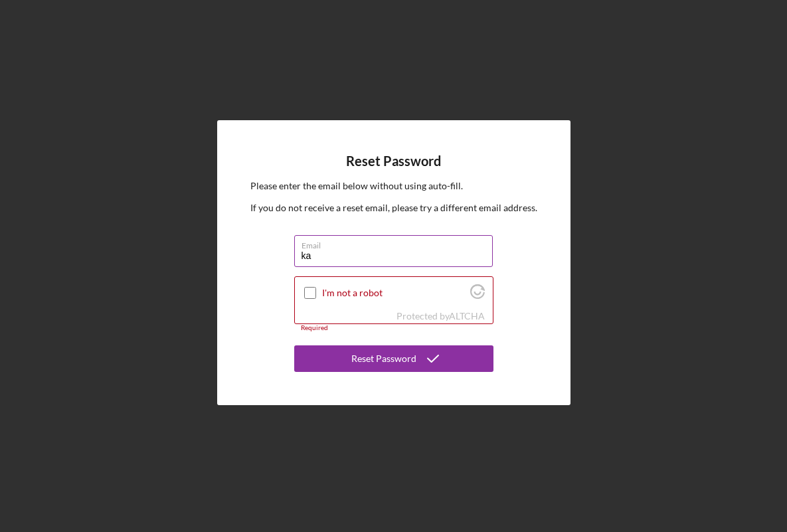 Image resolution: width=787 pixels, height=532 pixels. Describe the element at coordinates (394, 328) in the screenshot. I see `div: Required` at that location.